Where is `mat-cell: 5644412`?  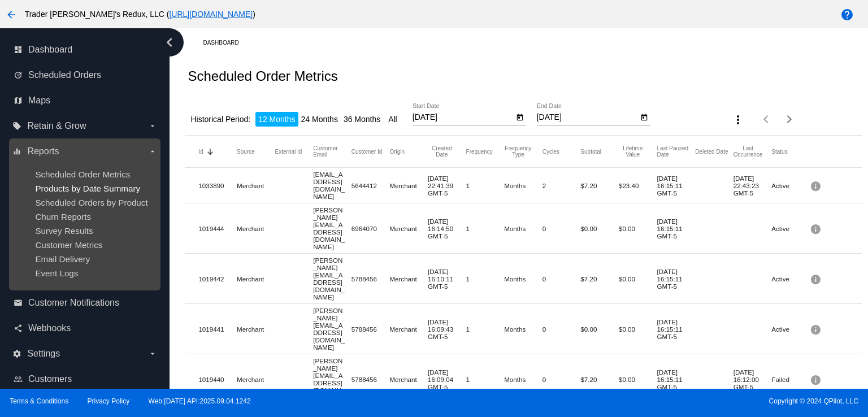 mat-cell: 5644412 is located at coordinates (371, 185).